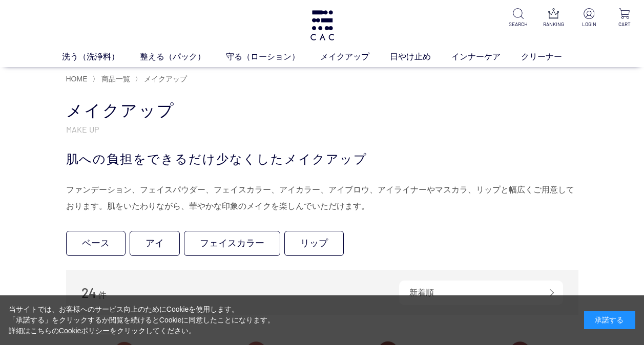 This screenshot has height=345, width=644. Describe the element at coordinates (116, 79) in the screenshot. I see `span: 商品一覧` at that location.